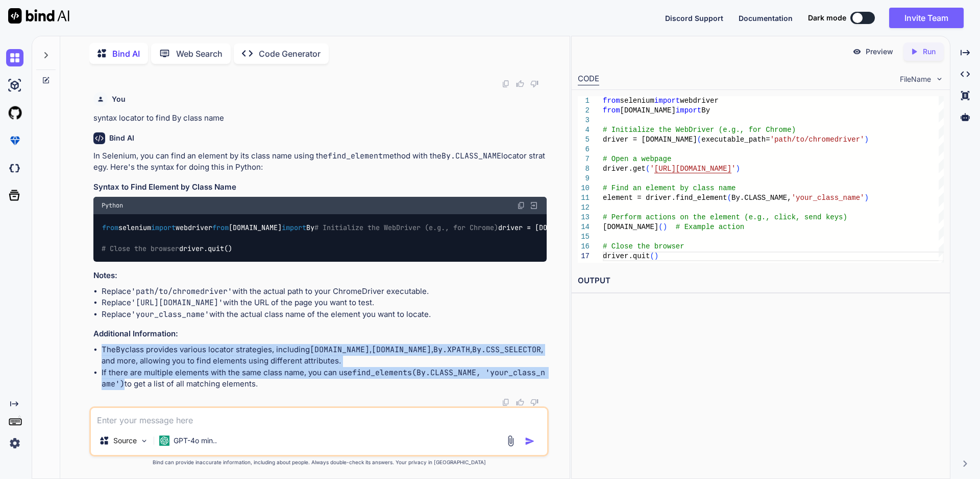 This screenshot has width=980, height=479. Describe the element at coordinates (530, 441) in the screenshot. I see `img: icon` at that location.